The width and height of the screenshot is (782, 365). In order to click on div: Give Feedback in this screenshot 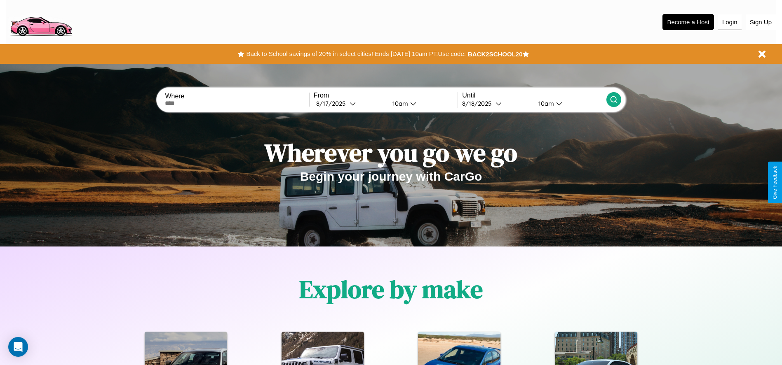, I will do `click(775, 183)`.